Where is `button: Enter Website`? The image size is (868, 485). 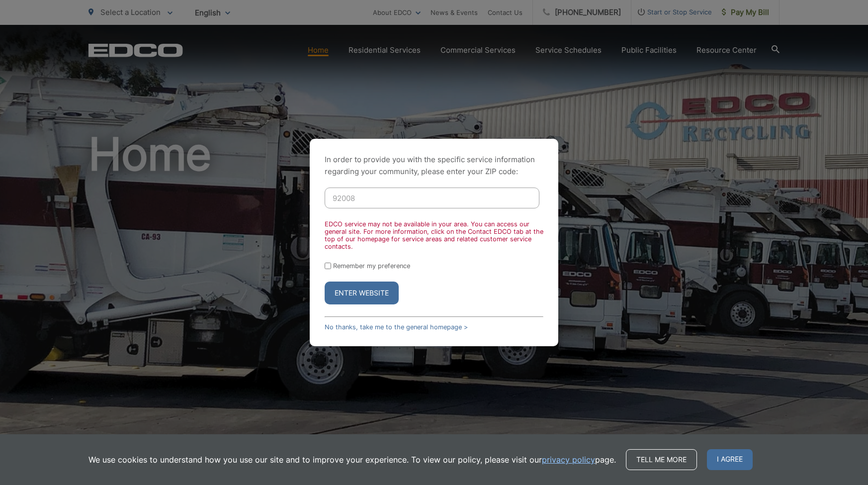 button: Enter Website is located at coordinates (361, 293).